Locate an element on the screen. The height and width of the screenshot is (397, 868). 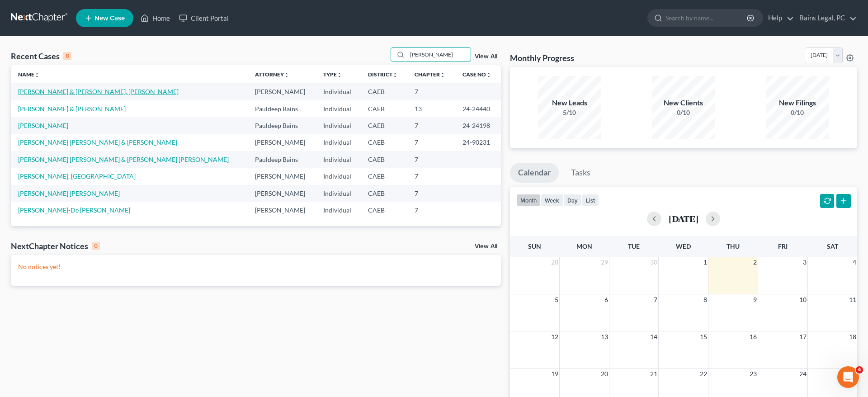
span: 30 is located at coordinates (654, 262).